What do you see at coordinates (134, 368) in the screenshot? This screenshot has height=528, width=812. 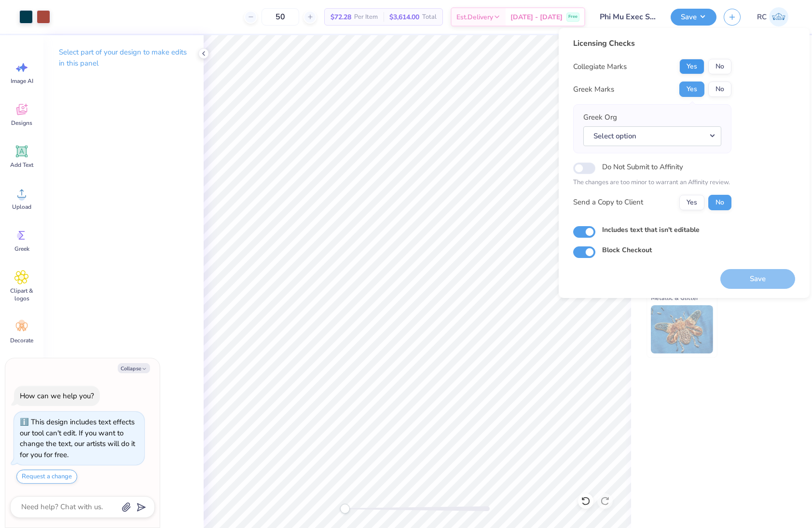 I see `button: Collapse` at bounding box center [134, 368].